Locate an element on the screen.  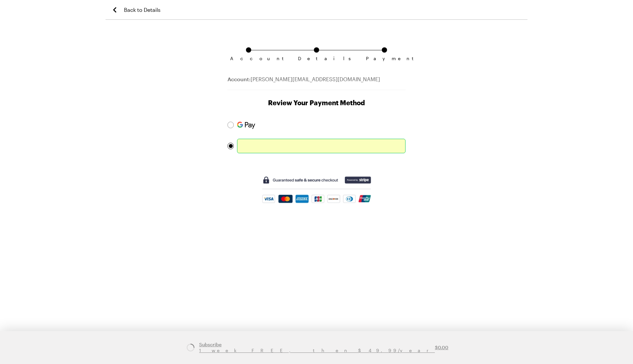
span: Details is located at coordinates (316, 59).